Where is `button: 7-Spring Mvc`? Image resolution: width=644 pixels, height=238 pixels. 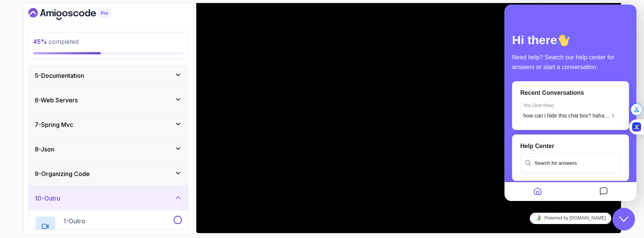
button: 7-Spring Mvc is located at coordinates (108, 124).